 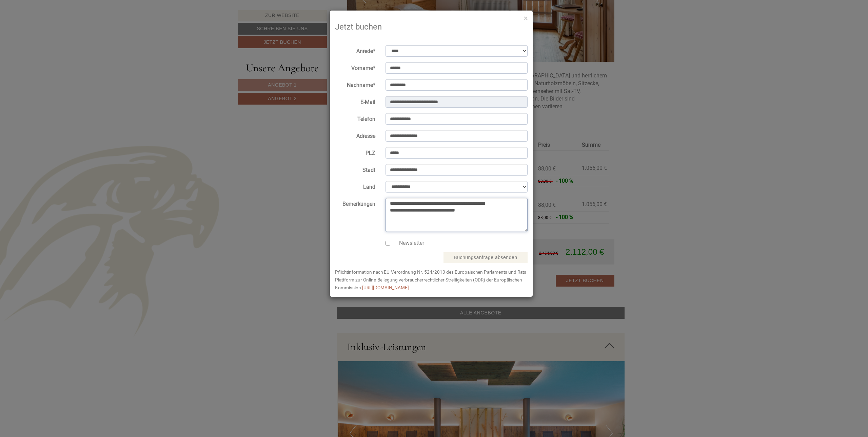 I want to click on label: E-Mail, so click(x=355, y=101).